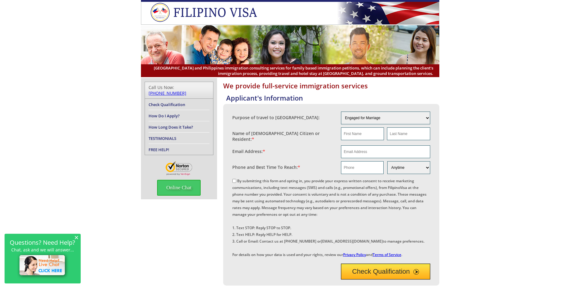  Describe the element at coordinates (179, 90) in the screenshot. I see `div: Call Us Now:` at that location.